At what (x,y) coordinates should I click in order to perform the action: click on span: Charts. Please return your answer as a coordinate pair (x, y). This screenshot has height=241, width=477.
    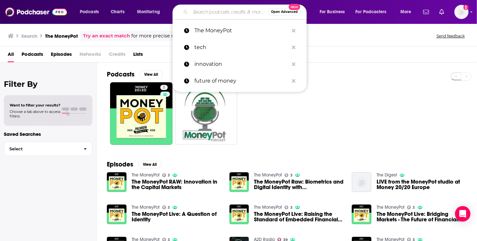
    Looking at the image, I should click on (118, 12).